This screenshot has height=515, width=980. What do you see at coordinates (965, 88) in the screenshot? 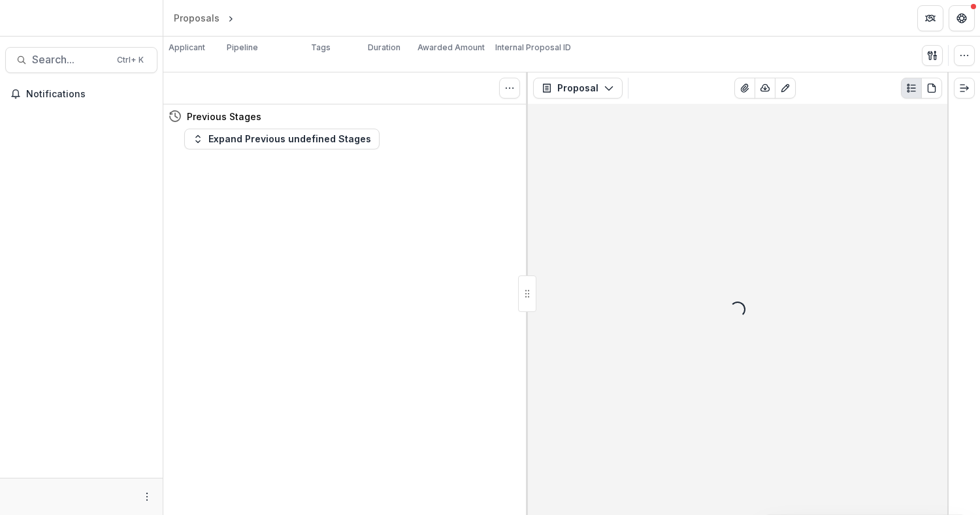
I see `button: Expand right` at bounding box center [965, 88].